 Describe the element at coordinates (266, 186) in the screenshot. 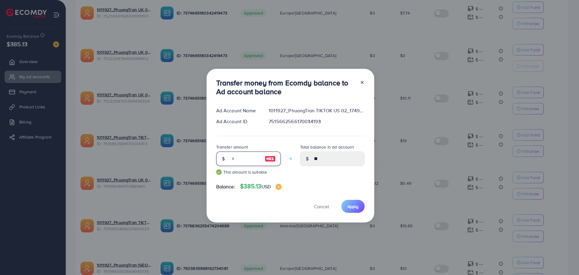

I see `span: USD` at that location.